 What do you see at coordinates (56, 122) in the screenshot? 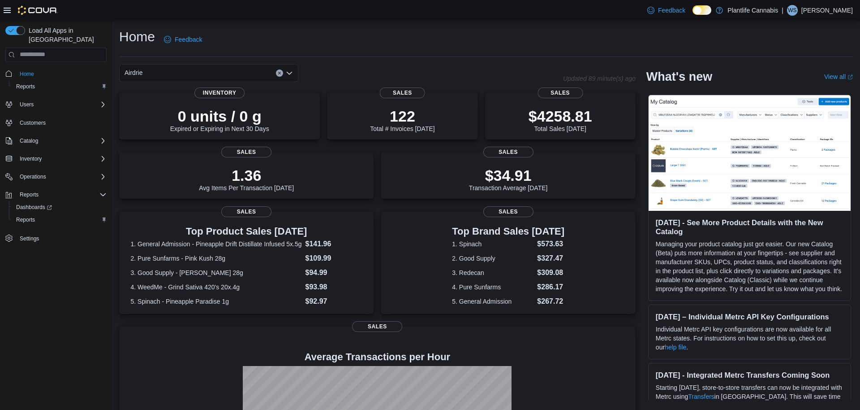
I see `button: Customers` at bounding box center [56, 122].